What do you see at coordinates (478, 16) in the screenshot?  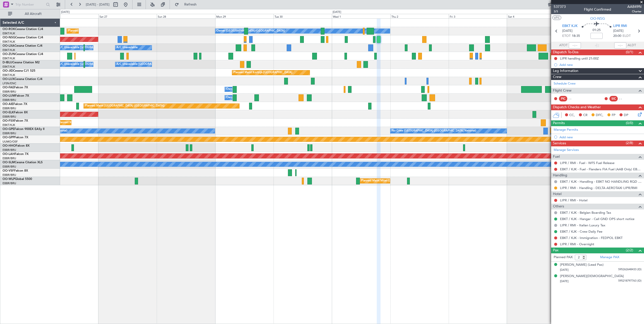 I see `div: Fri 3` at bounding box center [478, 16].